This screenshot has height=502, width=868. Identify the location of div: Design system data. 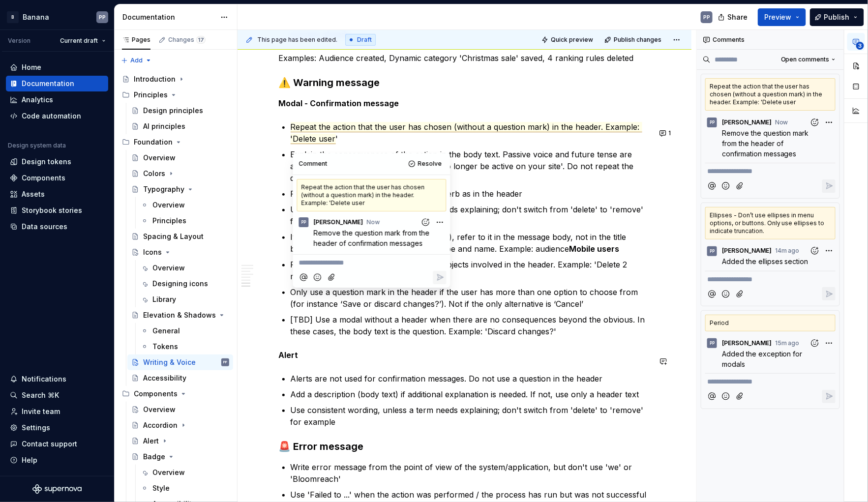
(37, 146).